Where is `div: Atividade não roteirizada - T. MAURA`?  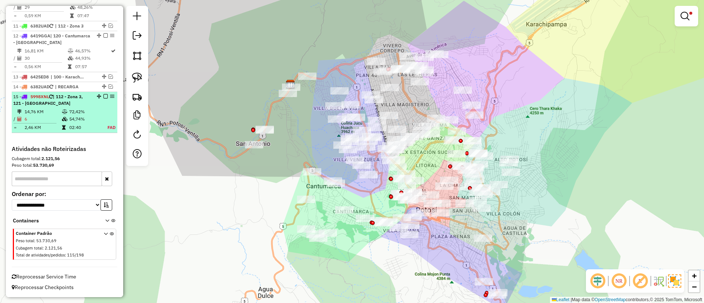
div: Atividade não roteirizada - T. MAURA is located at coordinates (456, 165).